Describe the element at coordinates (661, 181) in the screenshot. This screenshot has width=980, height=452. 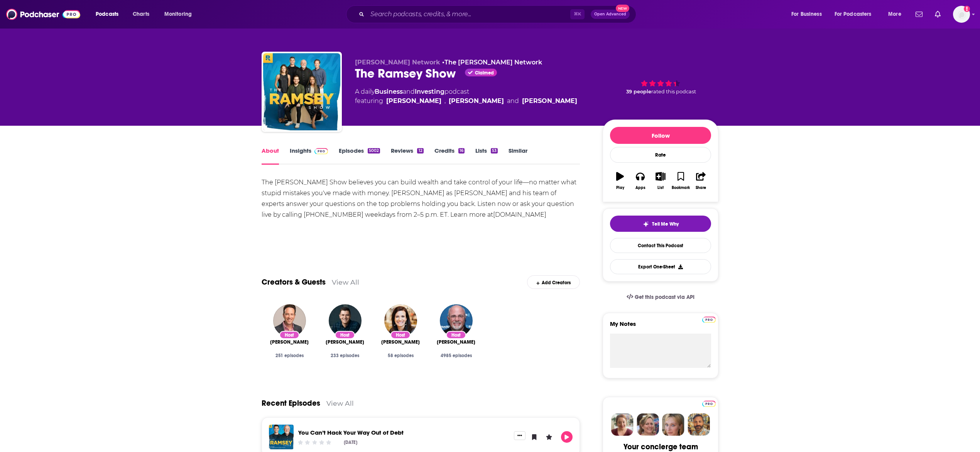
I see `button: List` at that location.